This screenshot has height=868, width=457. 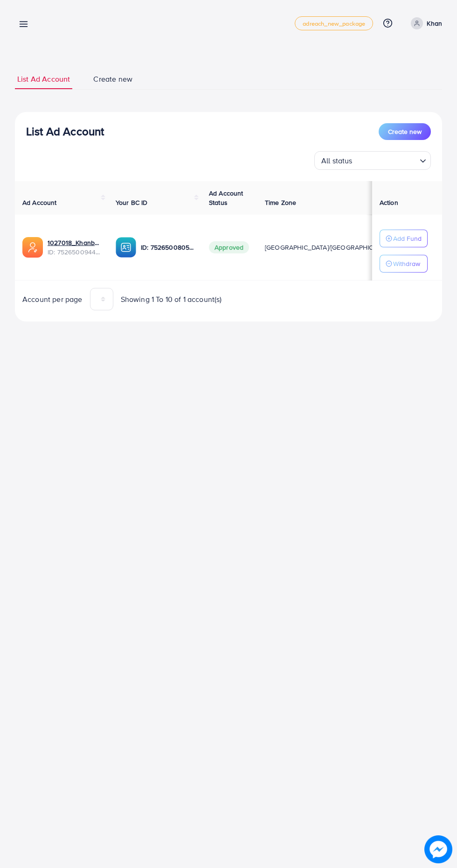 I want to click on a: adreach_new_package, so click(x=334, y=24).